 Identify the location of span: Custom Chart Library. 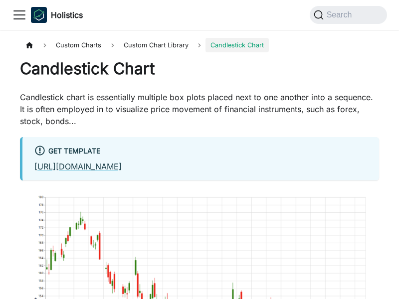
(156, 45).